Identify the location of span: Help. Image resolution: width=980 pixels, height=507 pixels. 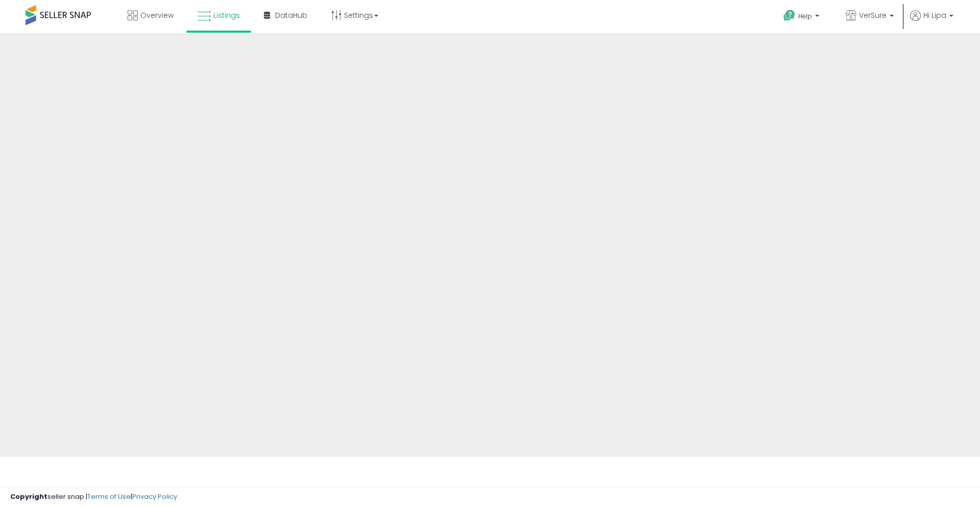
(805, 16).